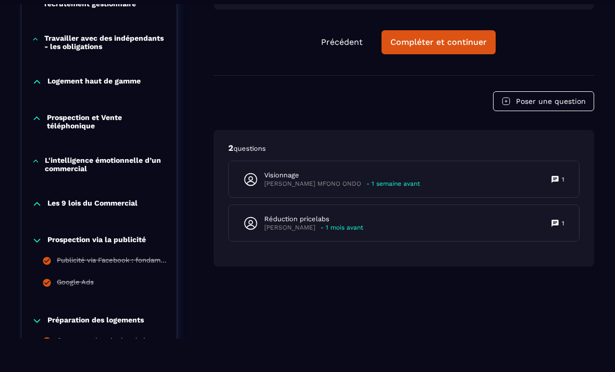  I want to click on p: Réduction pricelabs, so click(314, 219).